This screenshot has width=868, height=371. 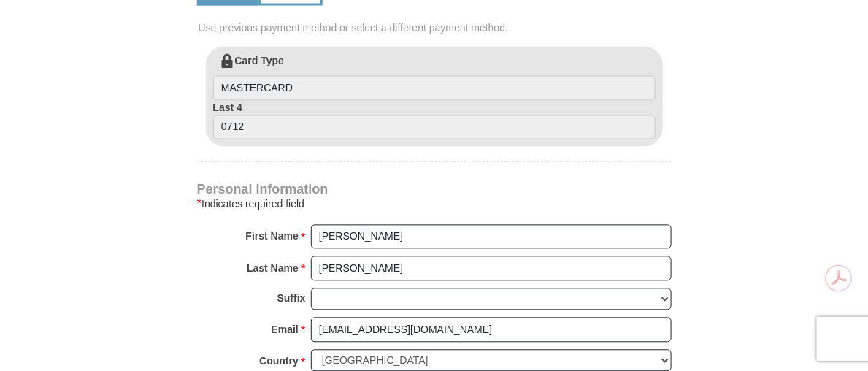 I want to click on label: Card Type, so click(x=434, y=77).